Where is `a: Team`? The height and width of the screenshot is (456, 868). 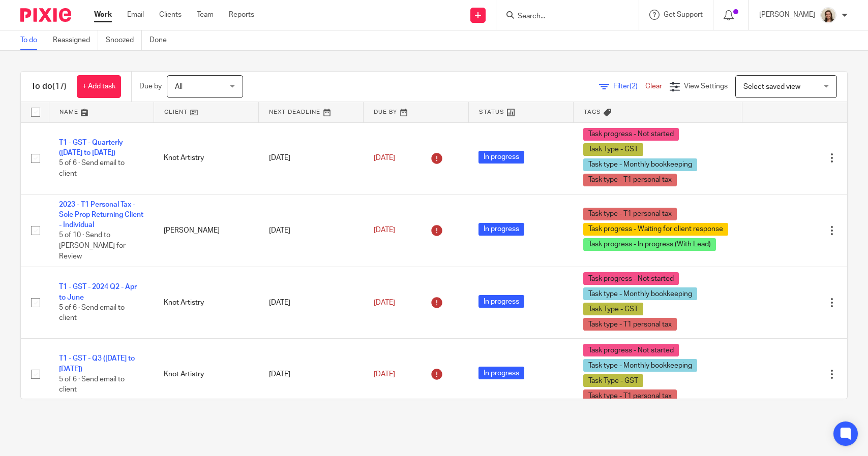 a: Team is located at coordinates (205, 15).